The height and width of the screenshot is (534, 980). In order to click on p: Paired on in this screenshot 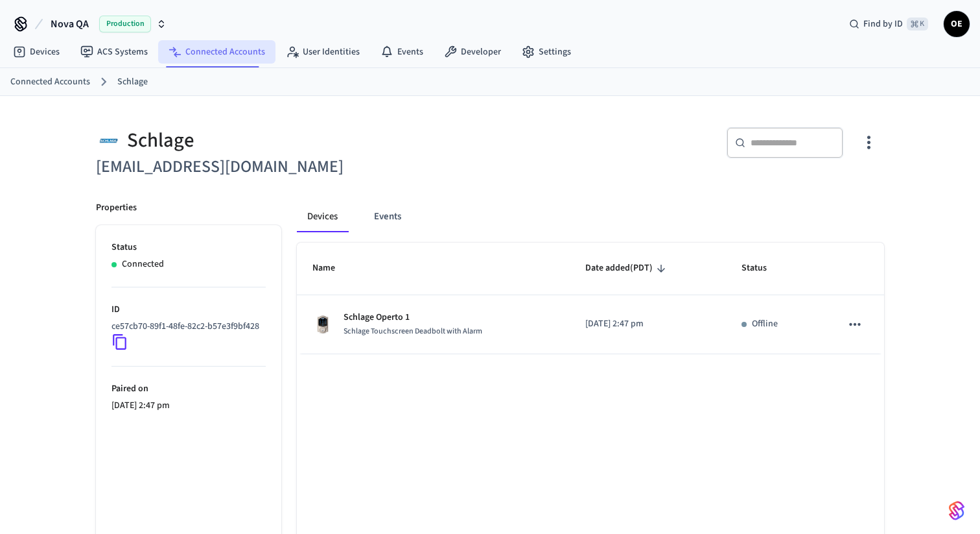, I will do `click(189, 389)`.